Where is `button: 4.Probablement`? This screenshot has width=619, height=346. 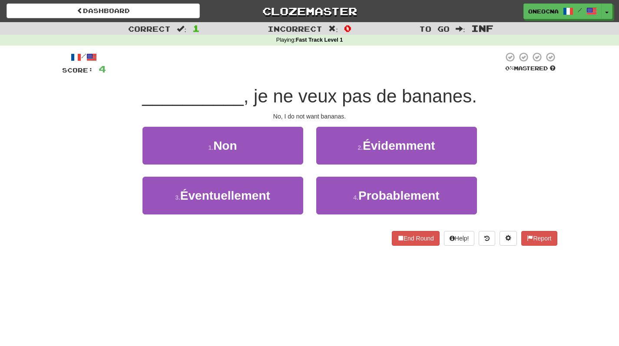 button: 4.Probablement is located at coordinates (396, 195).